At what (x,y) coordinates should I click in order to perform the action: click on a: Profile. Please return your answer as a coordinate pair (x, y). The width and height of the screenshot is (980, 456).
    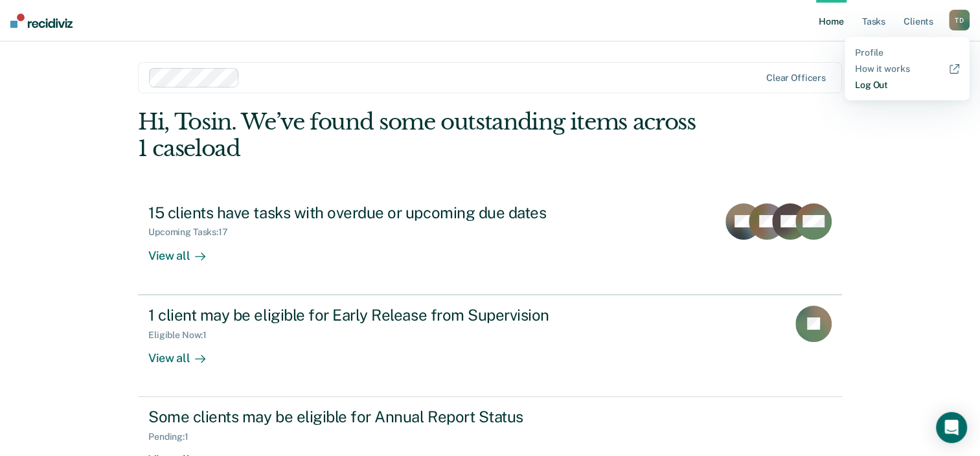
    Looking at the image, I should click on (906, 52).